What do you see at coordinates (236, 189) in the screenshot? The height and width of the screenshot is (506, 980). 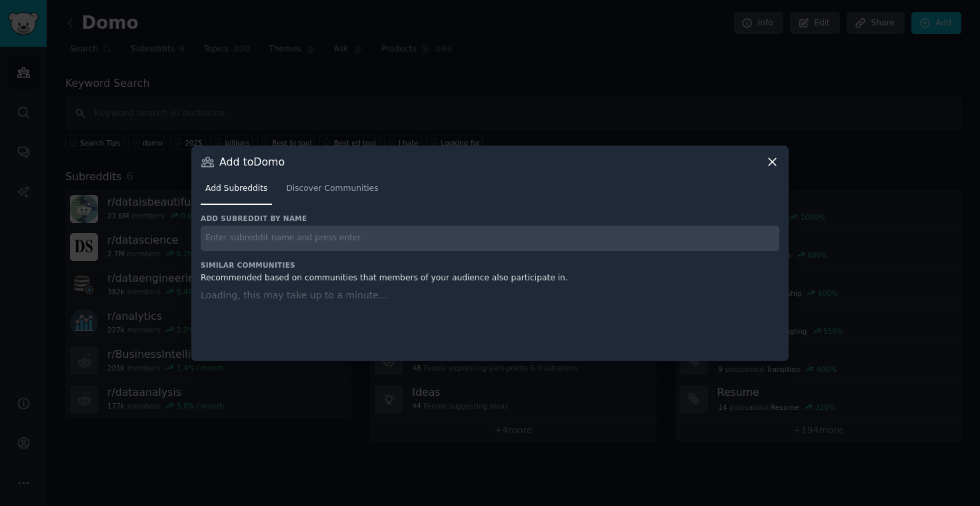 I see `span: Add Subreddits` at bounding box center [236, 189].